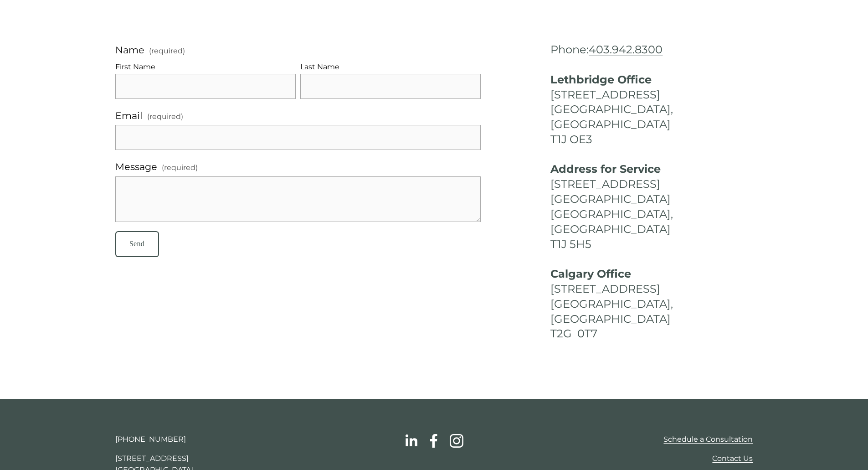  What do you see at coordinates (205, 68) in the screenshot?
I see `div: First Name` at bounding box center [205, 68].